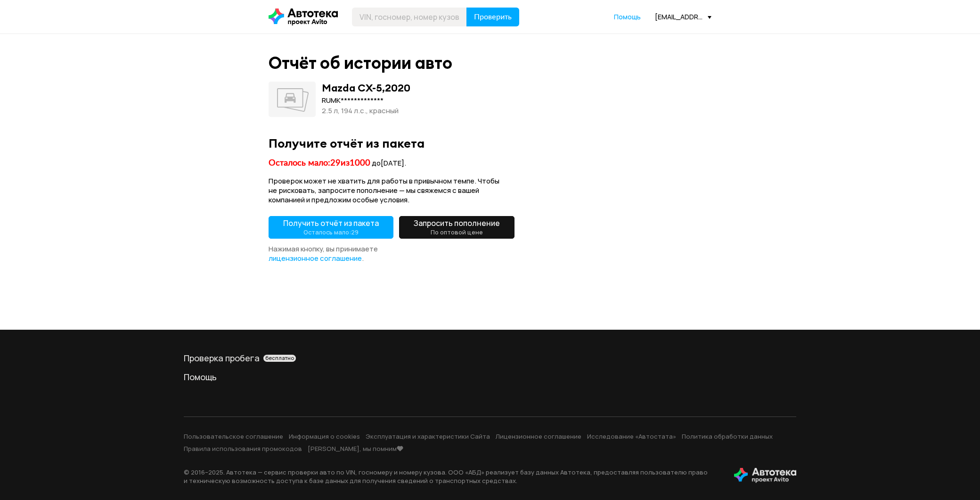 The height and width of the screenshot is (500, 980). Describe the element at coordinates (490, 376) in the screenshot. I see `p: Помощь` at that location.